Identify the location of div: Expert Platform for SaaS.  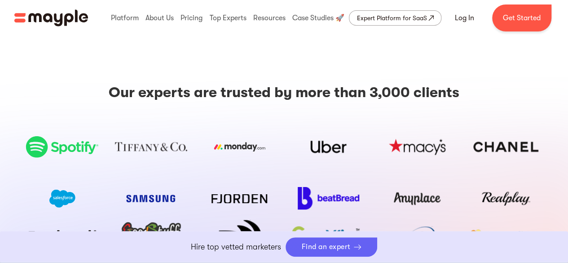
(391, 18).